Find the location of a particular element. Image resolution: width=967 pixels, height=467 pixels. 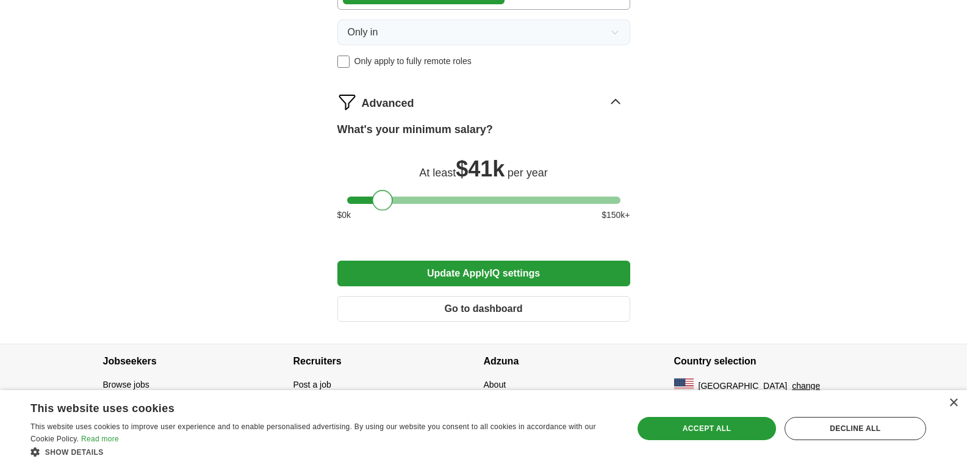

span: This website uses cookies to improve user experience and to enable personalised advertising. By u... is located at coordinates (313, 432).